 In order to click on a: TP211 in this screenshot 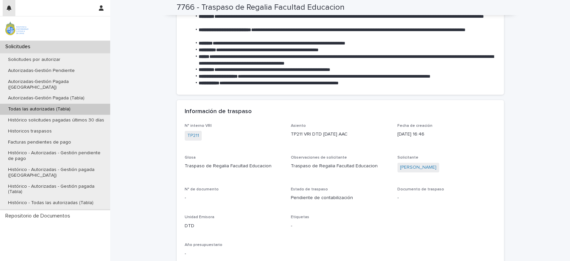, I will do `click(193, 135)`.